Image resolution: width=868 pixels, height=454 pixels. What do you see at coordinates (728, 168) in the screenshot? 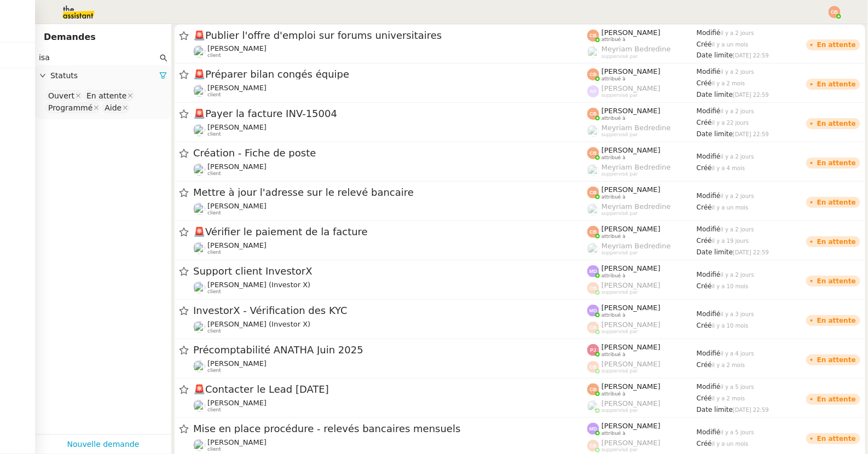
I see `span: il y a 4 mois` at bounding box center [728, 168].